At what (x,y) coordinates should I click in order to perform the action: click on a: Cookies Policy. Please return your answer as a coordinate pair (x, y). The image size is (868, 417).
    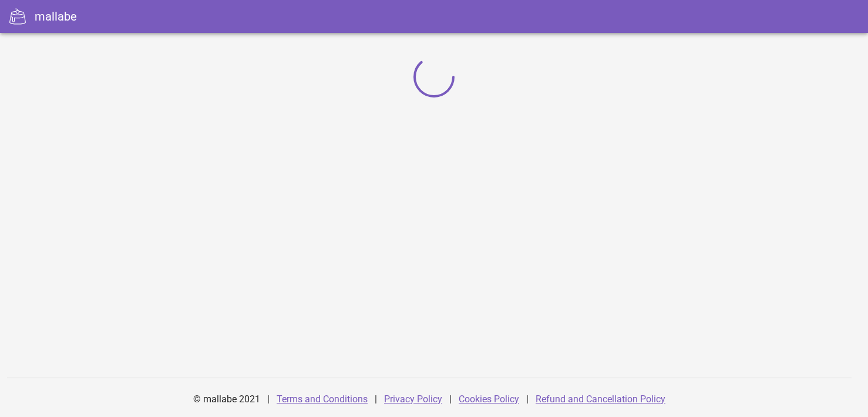
    Looking at the image, I should click on (489, 399).